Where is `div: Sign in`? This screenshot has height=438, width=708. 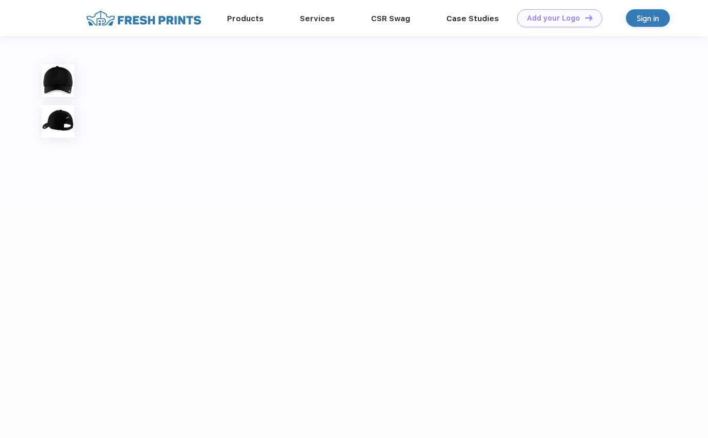 div: Sign in is located at coordinates (647, 18).